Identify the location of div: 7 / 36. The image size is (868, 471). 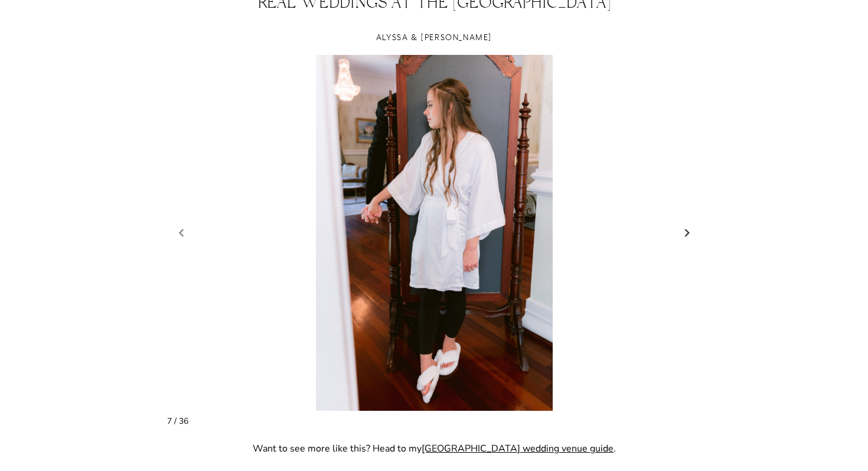
(434, 421).